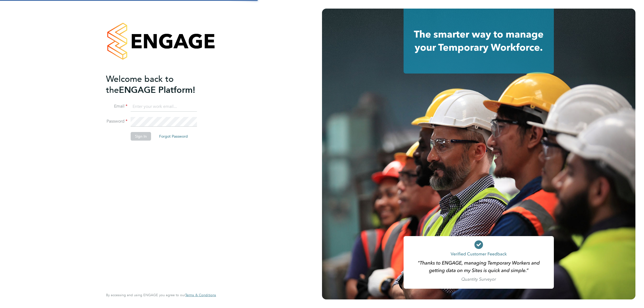  Describe the element at coordinates (200, 295) in the screenshot. I see `span: Terms & Conditions` at that location.